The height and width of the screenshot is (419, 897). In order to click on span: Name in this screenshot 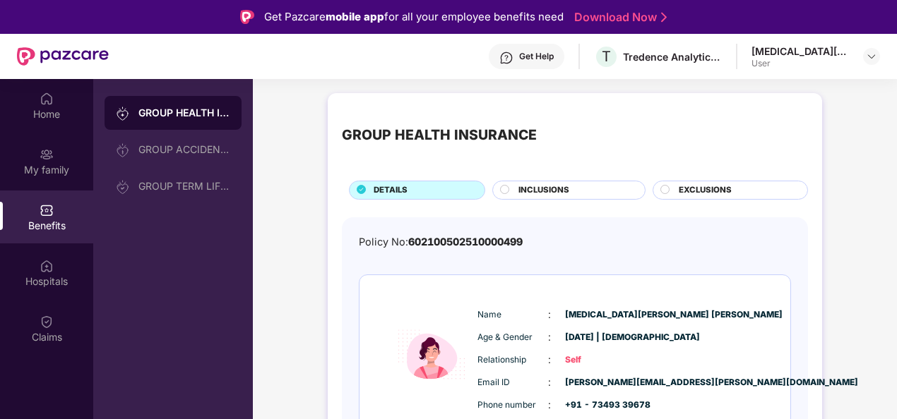, I will do `click(513, 315)`.